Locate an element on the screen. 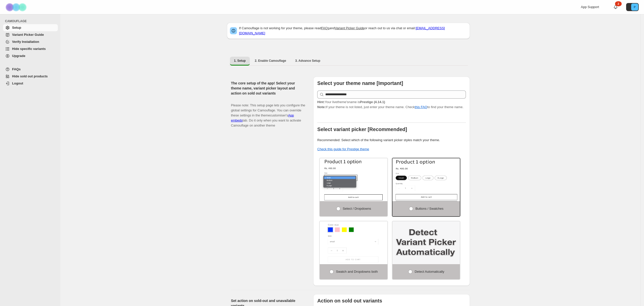 The image size is (644, 306). span: 1. Setup is located at coordinates (240, 61).